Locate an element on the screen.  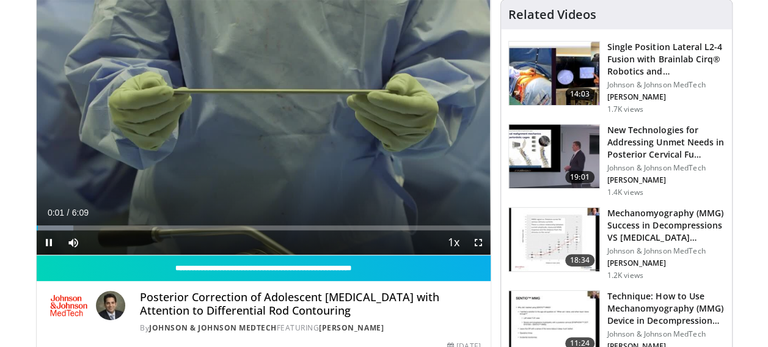
span: 14:03 is located at coordinates (580, 94).